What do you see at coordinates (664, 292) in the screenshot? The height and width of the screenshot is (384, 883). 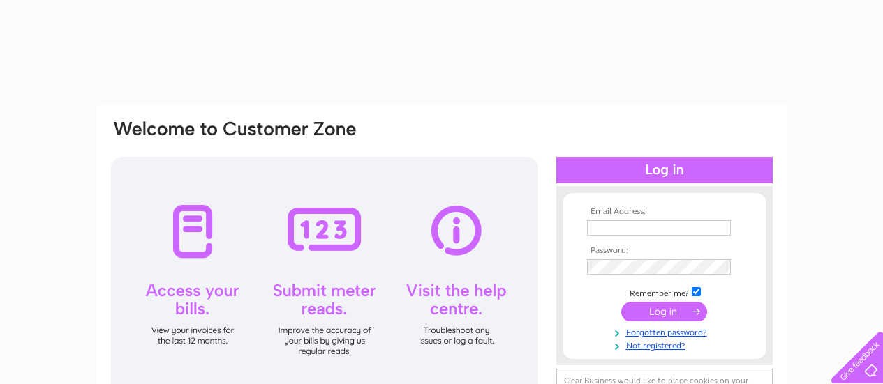 I see `td: Remember me?` at bounding box center [664, 292].